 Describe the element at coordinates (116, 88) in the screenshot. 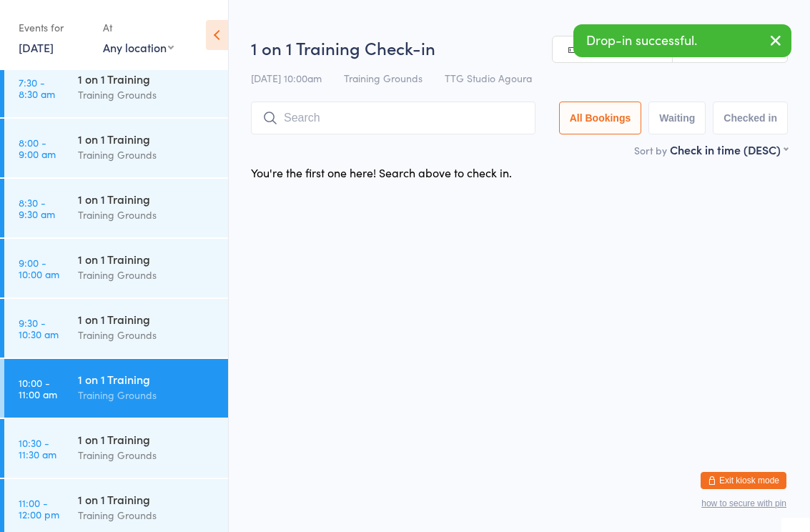

I see `a: 7:30 -8:30 am1 on 1 TrainingTraining Grounds` at that location.